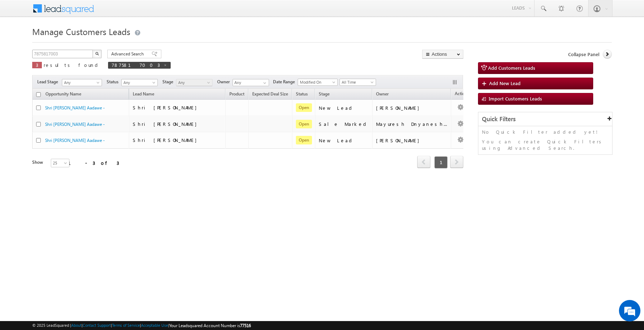 The image size is (644, 330). What do you see at coordinates (512, 68) in the screenshot?
I see `span: Add Customers Leads` at bounding box center [512, 68].